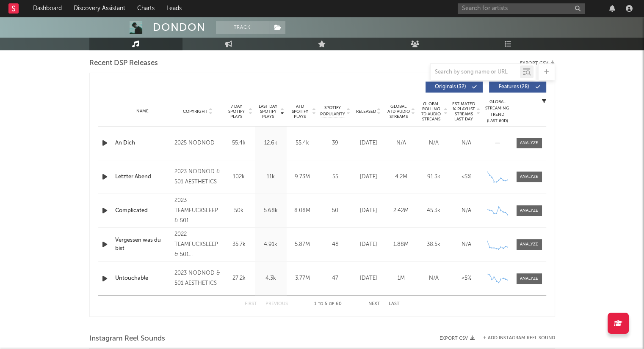 This screenshot has height=349, width=644. I want to click on div: 5.68k, so click(270, 211).